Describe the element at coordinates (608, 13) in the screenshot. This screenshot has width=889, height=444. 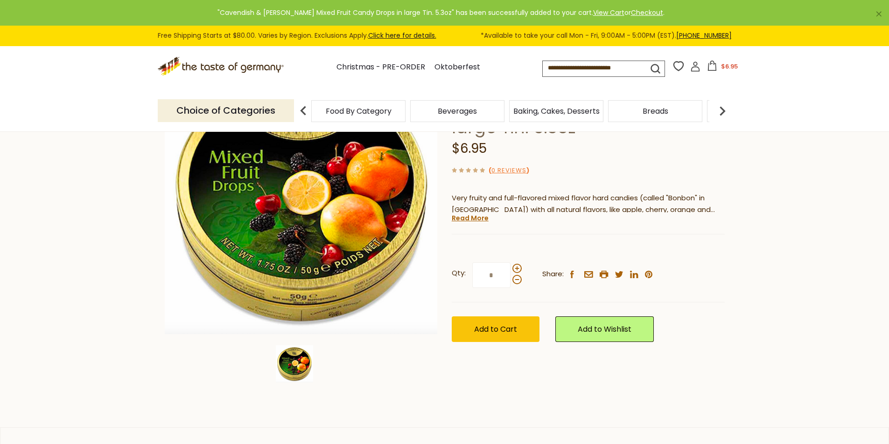
I see `a: View Cart` at that location.